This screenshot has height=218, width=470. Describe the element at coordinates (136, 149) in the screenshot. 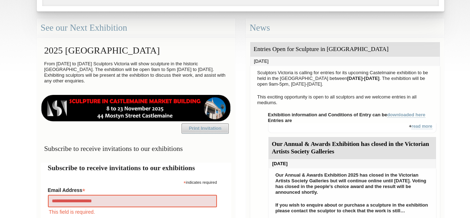

I see `h3: Subscribe to receive invitations to our exhibitions` at that location.